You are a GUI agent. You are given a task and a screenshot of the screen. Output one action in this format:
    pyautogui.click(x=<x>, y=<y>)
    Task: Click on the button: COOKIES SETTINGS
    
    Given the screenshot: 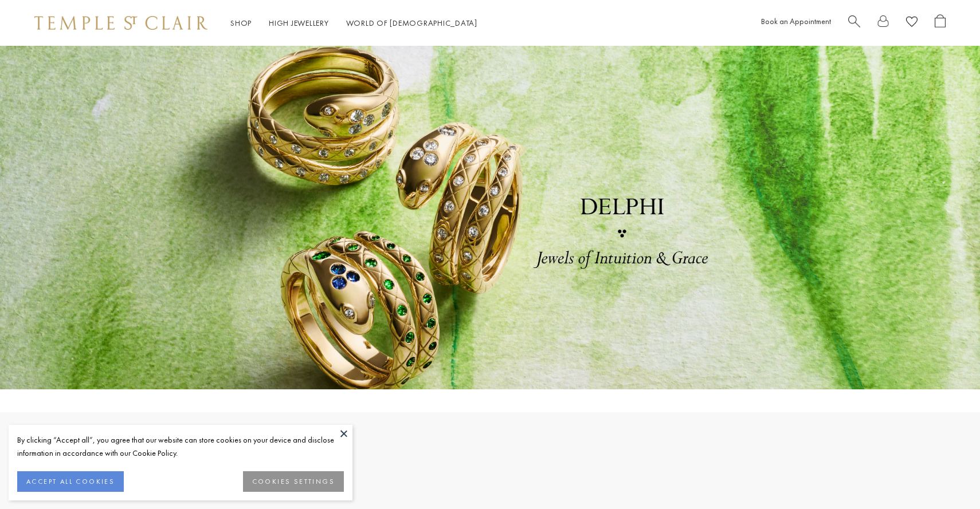 What is the action you would take?
    pyautogui.click(x=293, y=482)
    